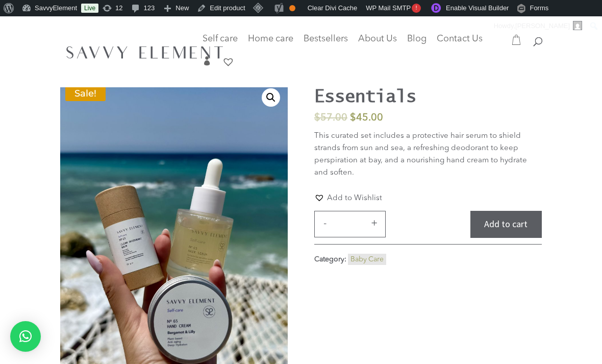 The width and height of the screenshot is (602, 364). Describe the element at coordinates (460, 42) in the screenshot. I see `a: Contact Us` at that location.